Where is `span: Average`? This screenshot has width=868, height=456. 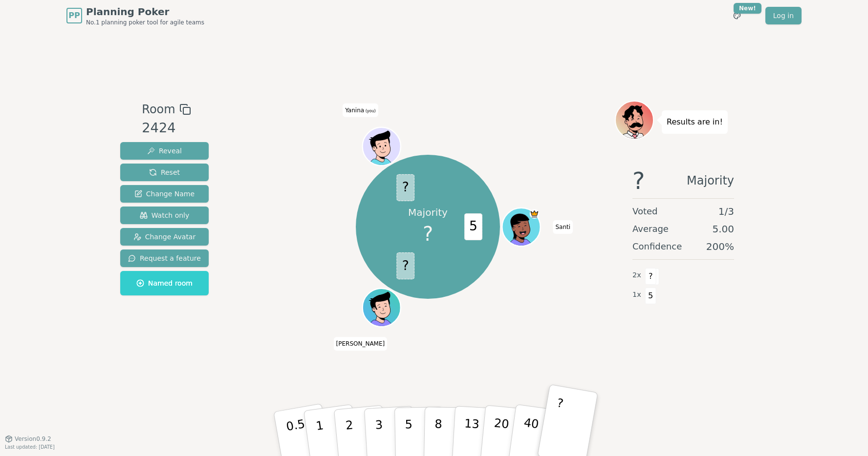
span: Average is located at coordinates (650, 229).